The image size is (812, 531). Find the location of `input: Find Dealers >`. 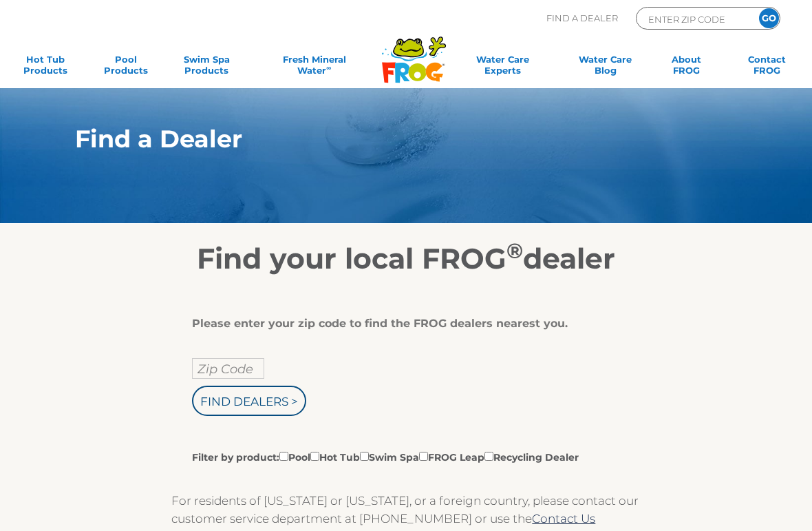

input: Find Dealers > is located at coordinates (249, 401).